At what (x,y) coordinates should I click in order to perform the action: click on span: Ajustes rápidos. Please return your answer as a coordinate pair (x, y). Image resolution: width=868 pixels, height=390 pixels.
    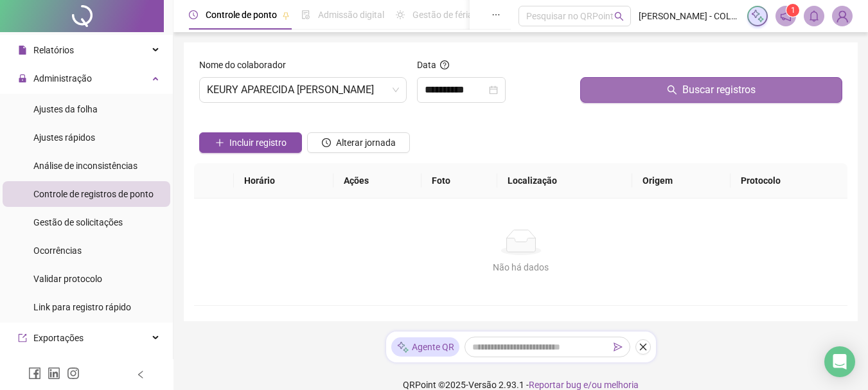
    Looking at the image, I should click on (64, 138).